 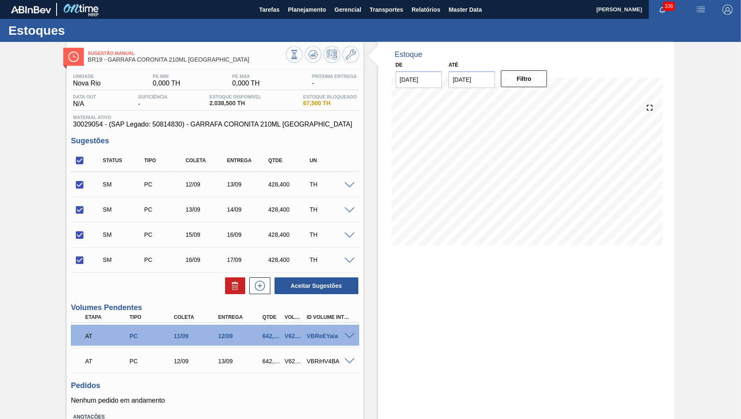 I want to click on div: Status, so click(x=123, y=160).